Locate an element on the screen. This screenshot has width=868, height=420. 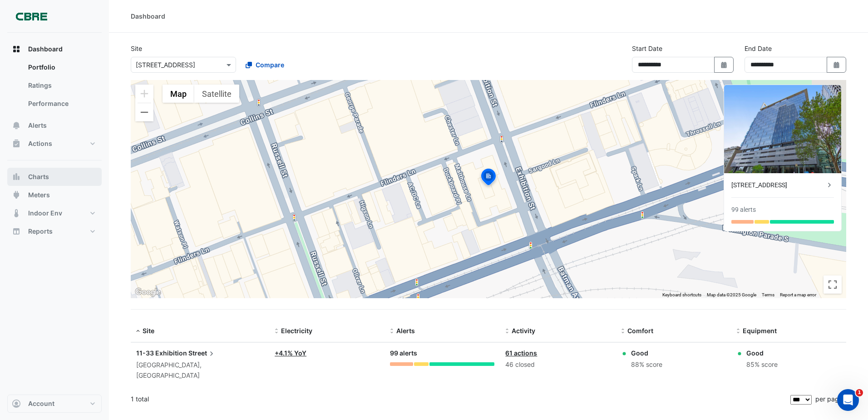
span: Actions is located at coordinates (40, 144).